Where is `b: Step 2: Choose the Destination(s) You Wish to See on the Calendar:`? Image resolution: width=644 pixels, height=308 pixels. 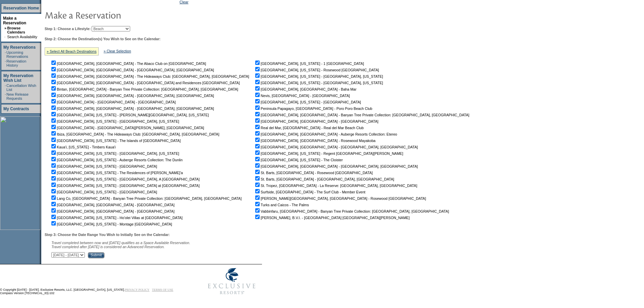
b: Step 2: Choose the Destination(s) You Wish to See on the Calendar: is located at coordinates (102, 39).